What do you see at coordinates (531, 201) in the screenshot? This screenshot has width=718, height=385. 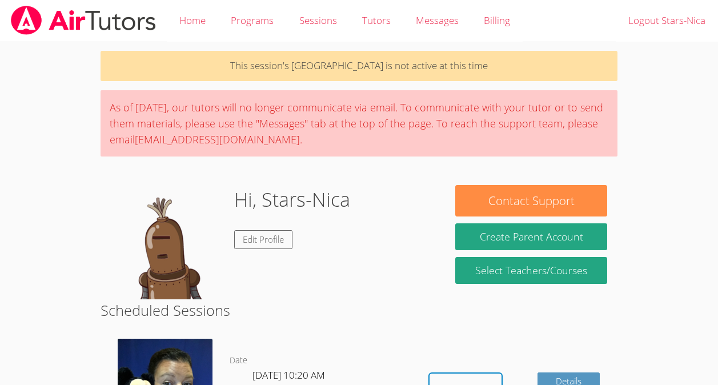 I see `button: Contact Support` at bounding box center [531, 201].